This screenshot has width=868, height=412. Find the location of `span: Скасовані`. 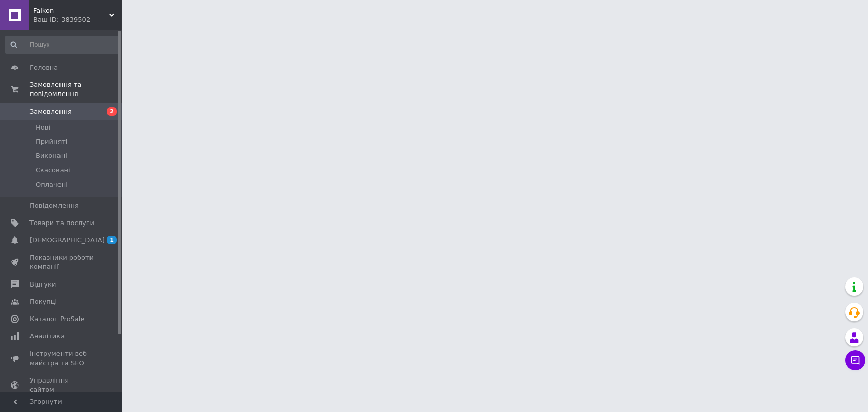

span: Скасовані is located at coordinates (53, 171).